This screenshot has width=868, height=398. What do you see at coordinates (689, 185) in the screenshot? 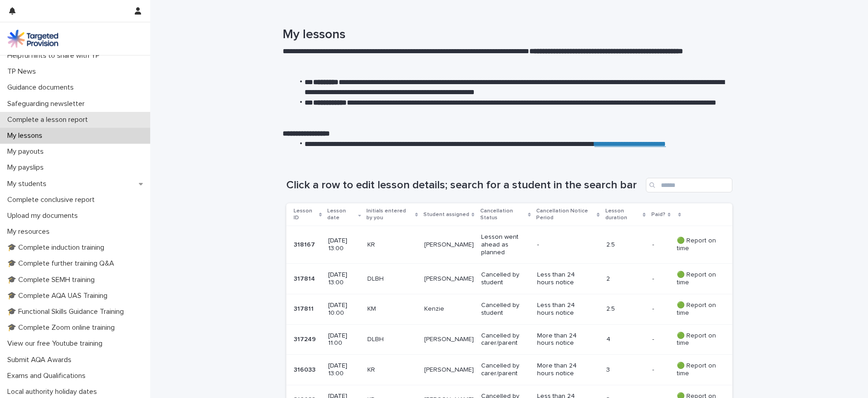
I see `input: Search` at bounding box center [689, 185].